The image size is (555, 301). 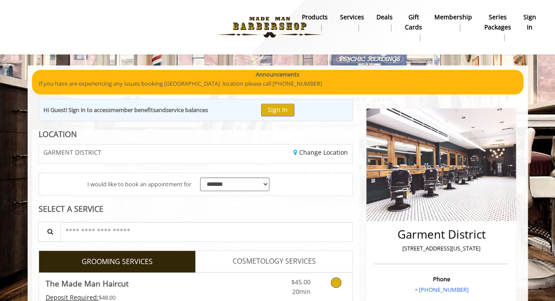 What do you see at coordinates (72, 152) in the screenshot?
I see `span: GARMENT DISTRICT` at bounding box center [72, 152].